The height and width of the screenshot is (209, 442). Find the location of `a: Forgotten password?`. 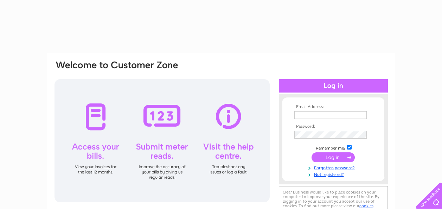

a: Forgotten password? is located at coordinates (334, 167).